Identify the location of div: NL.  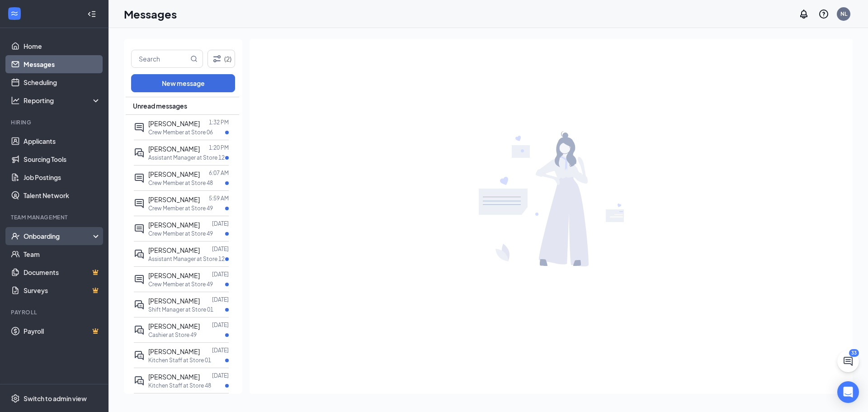
(844, 14).